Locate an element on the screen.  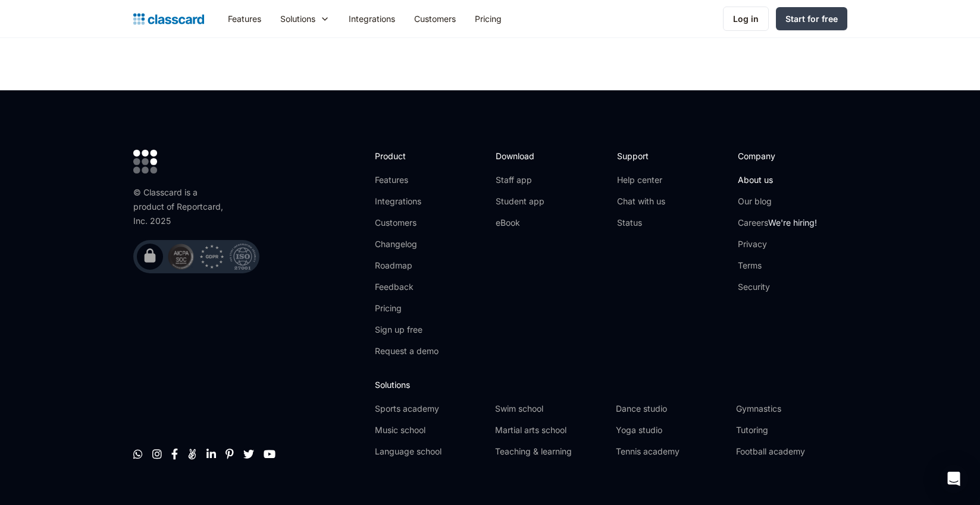
div: © Classcard is a product of Reportcard, Inc. 2025 is located at coordinates (181, 207).